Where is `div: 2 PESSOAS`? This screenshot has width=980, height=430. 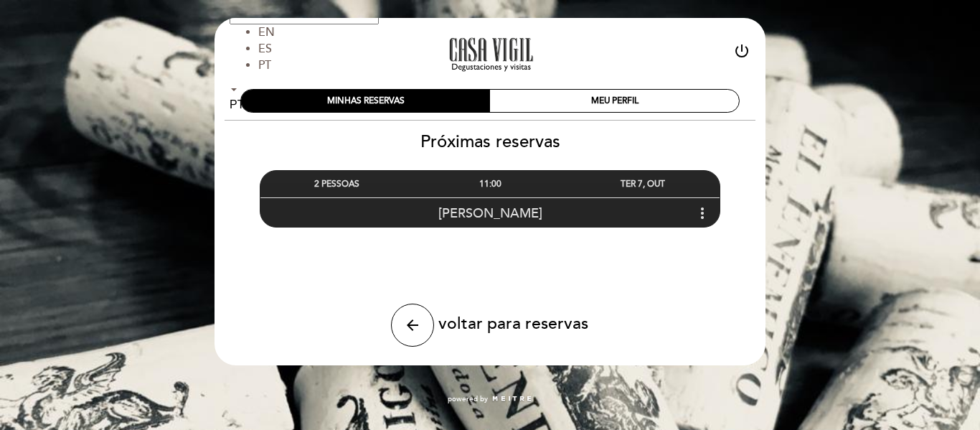
div: 2 PESSOAS is located at coordinates (336, 184).